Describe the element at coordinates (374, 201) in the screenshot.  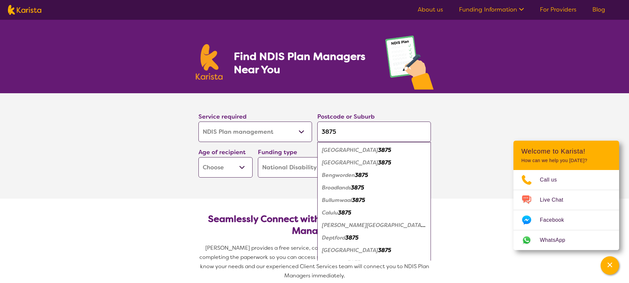
I see `div: Bullumwaal 3875` at that location.